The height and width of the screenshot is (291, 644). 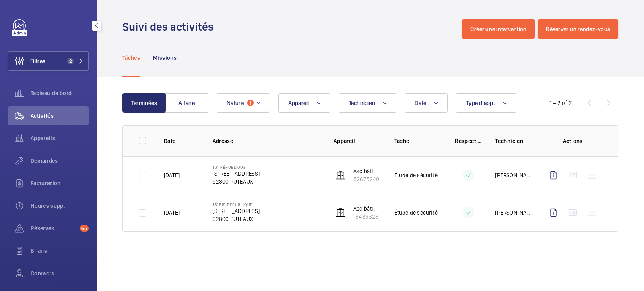 I want to click on p: Respect délai, so click(x=468, y=141).